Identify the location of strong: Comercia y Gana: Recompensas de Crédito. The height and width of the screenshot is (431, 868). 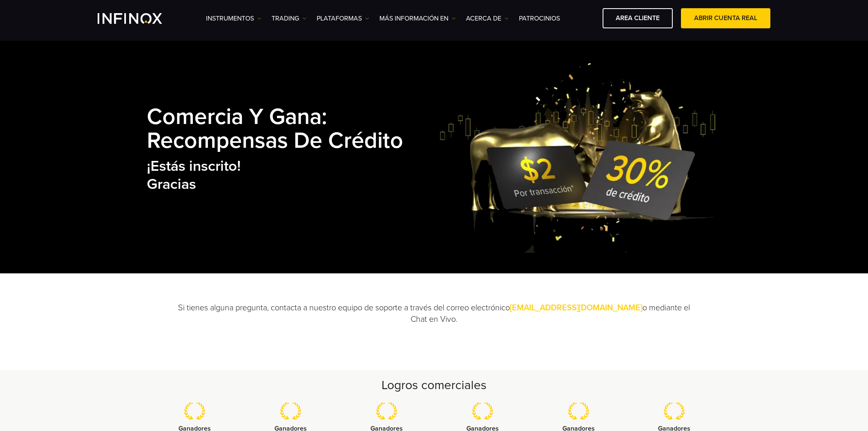
(275, 129).